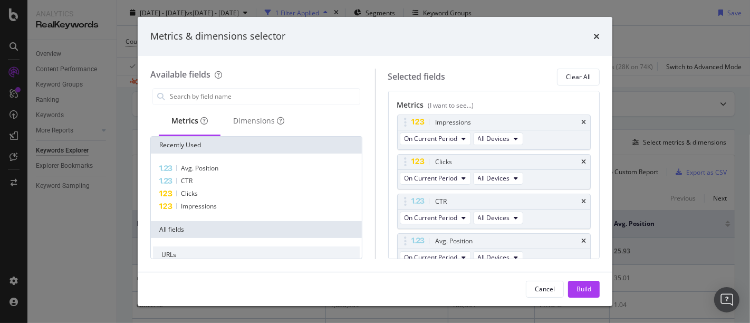 The height and width of the screenshot is (323, 750). I want to click on span: Avg. Position, so click(199, 168).